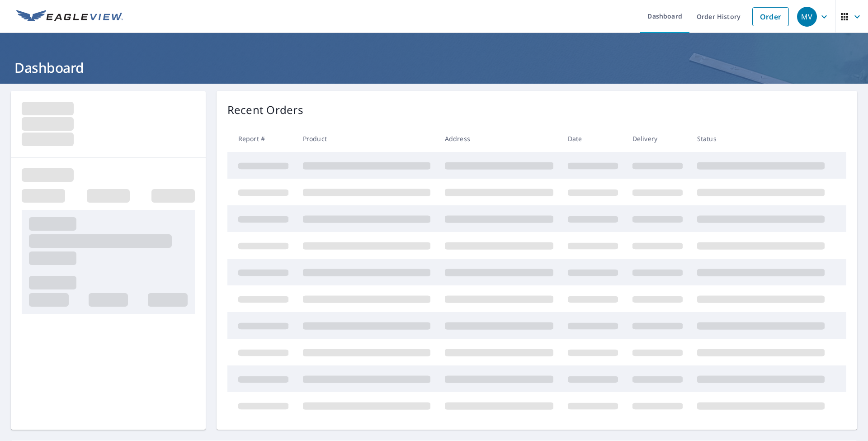 Image resolution: width=868 pixels, height=441 pixels. Describe the element at coordinates (807, 17) in the screenshot. I see `div: MV` at that location.